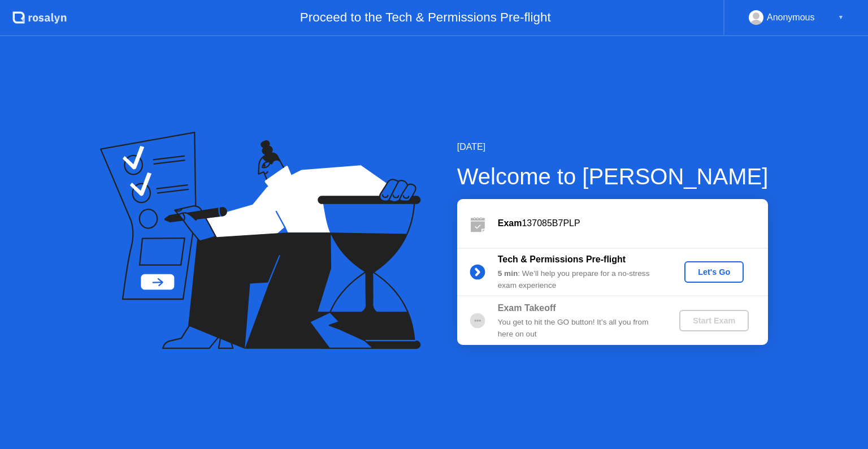 This screenshot has width=868, height=449. What do you see at coordinates (508, 273) in the screenshot?
I see `b: 5 min` at bounding box center [508, 273].